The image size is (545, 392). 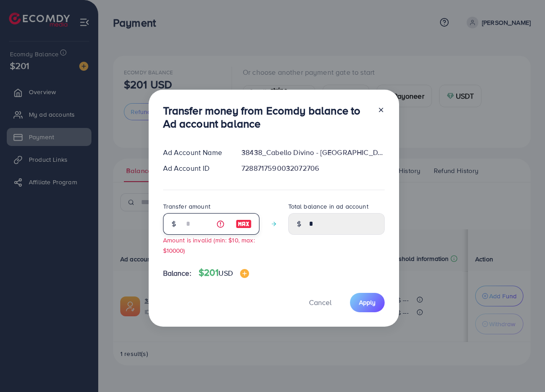 What do you see at coordinates (312, 168) in the screenshot?
I see `div: 7288717590032072706` at bounding box center [312, 168].